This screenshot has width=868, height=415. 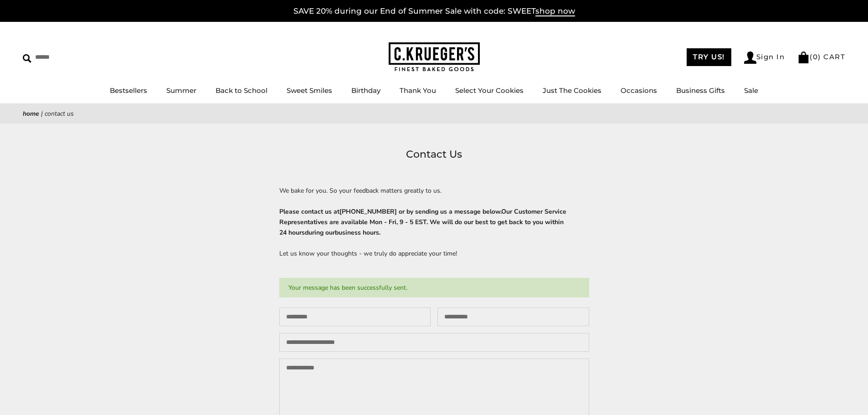 What do you see at coordinates (182, 90) in the screenshot?
I see `a: Summer` at bounding box center [182, 90].